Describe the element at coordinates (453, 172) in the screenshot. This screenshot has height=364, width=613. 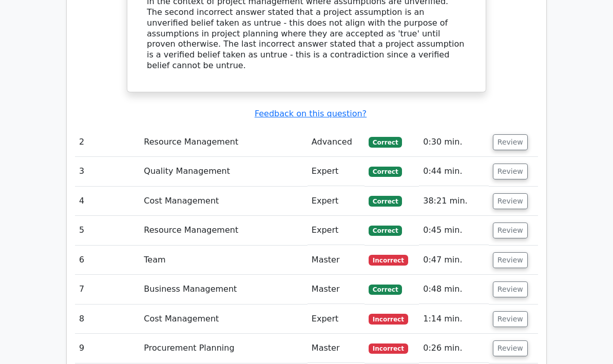
I see `td: 0:44 min.` at that location.